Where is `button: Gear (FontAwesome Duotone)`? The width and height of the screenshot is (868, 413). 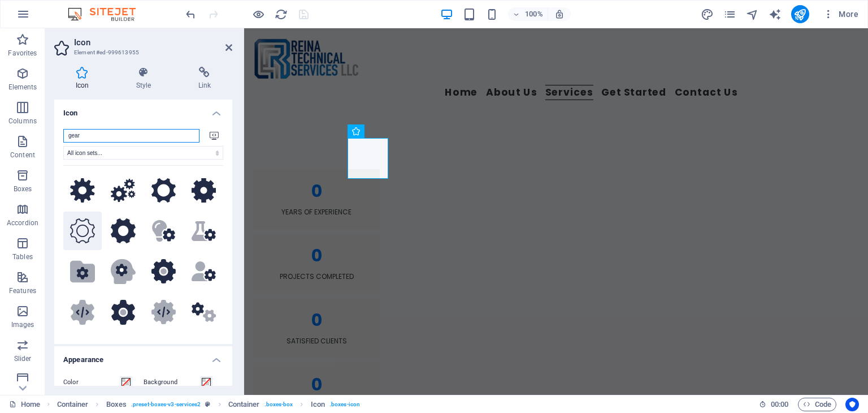 button: Gear (FontAwesome Duotone) is located at coordinates (123, 312).